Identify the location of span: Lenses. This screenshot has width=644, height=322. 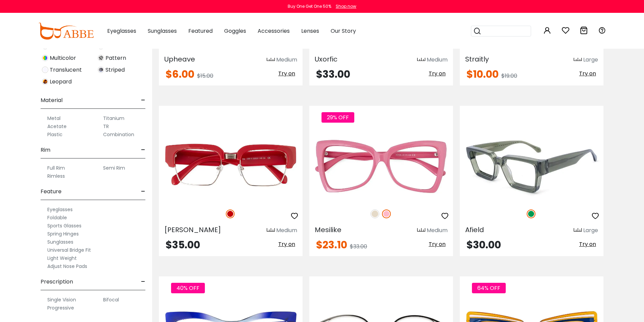
(310, 31).